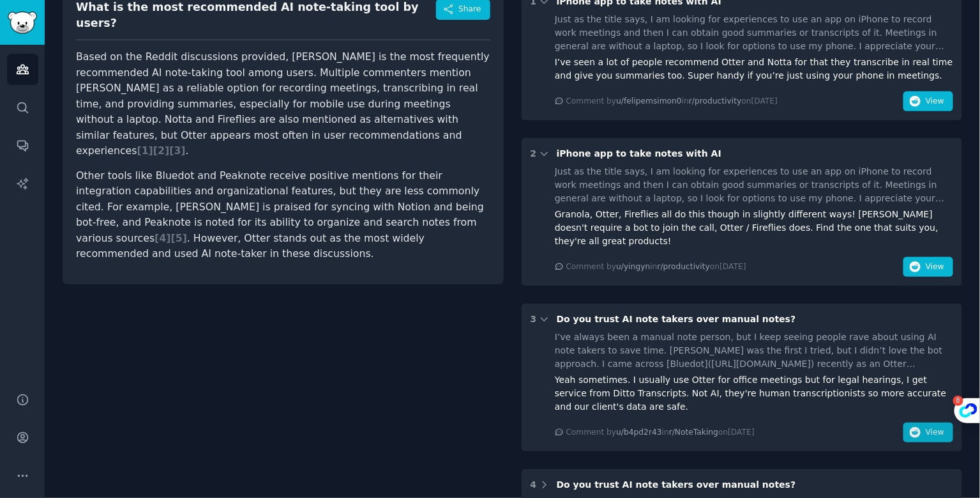 The height and width of the screenshot is (498, 980). Describe the element at coordinates (633, 267) in the screenshot. I see `span: u/yingyn` at that location.